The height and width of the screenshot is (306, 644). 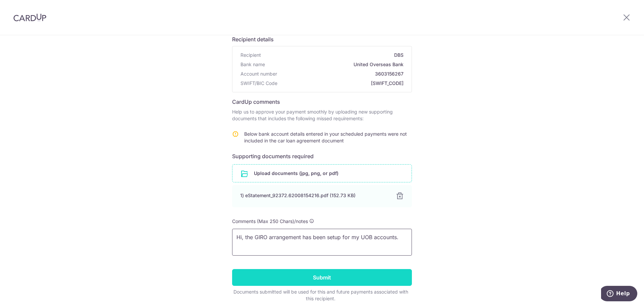 I want to click on span: Recipient, so click(x=251, y=55).